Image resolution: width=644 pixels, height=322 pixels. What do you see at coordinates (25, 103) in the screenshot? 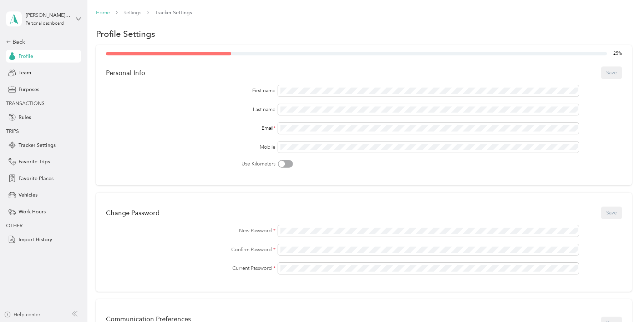
I see `span: TRANSACTIONS` at bounding box center [25, 103].